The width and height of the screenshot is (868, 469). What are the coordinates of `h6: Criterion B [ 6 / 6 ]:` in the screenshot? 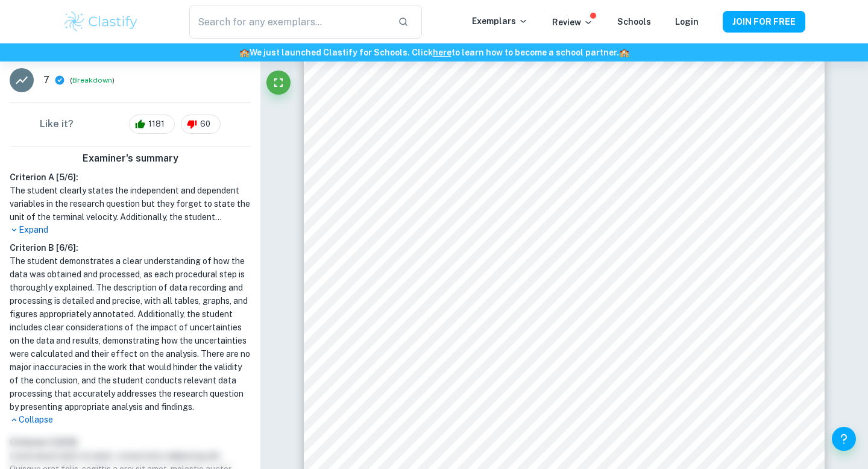 It's located at (130, 248).